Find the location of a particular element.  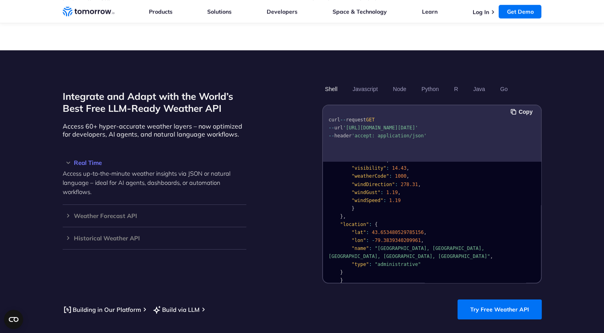

span: "administrative" is located at coordinates (398, 264).